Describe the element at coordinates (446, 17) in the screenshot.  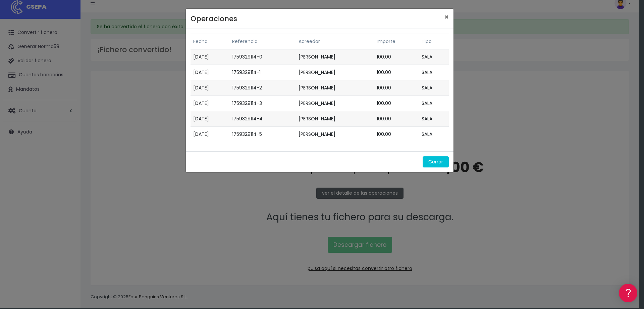
I see `button: Close` at that location.